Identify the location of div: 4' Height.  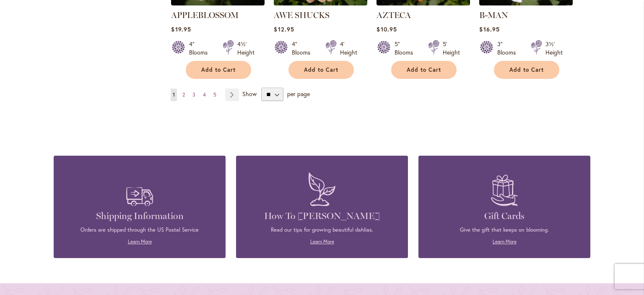
(348, 48).